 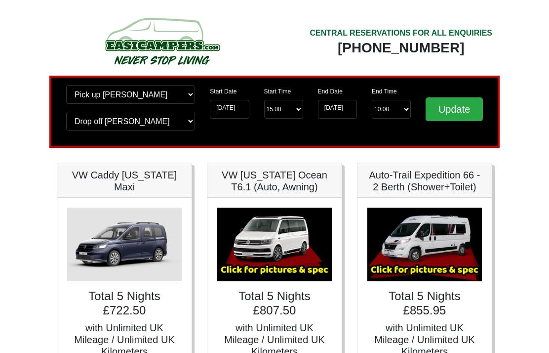 I want to click on h4: Total 5 Nights £807.50, so click(x=275, y=303).